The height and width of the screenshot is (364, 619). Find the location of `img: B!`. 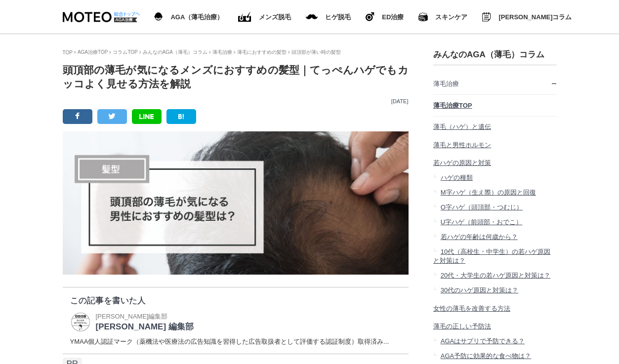

img: B! is located at coordinates (182, 117).